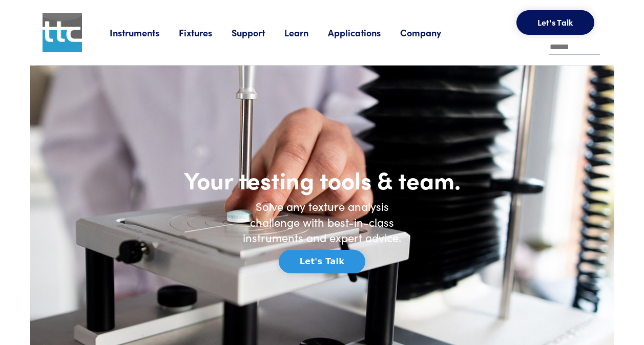 The width and height of the screenshot is (644, 345). What do you see at coordinates (62, 32) in the screenshot?
I see `img: ttc_logo_1x1_v1.0.png` at bounding box center [62, 32].